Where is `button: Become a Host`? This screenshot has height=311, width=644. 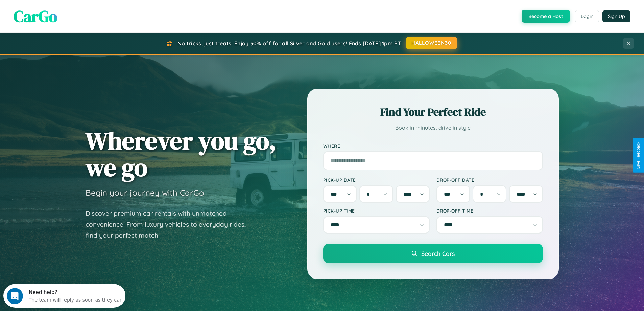 button: Become a Host is located at coordinates (545, 16).